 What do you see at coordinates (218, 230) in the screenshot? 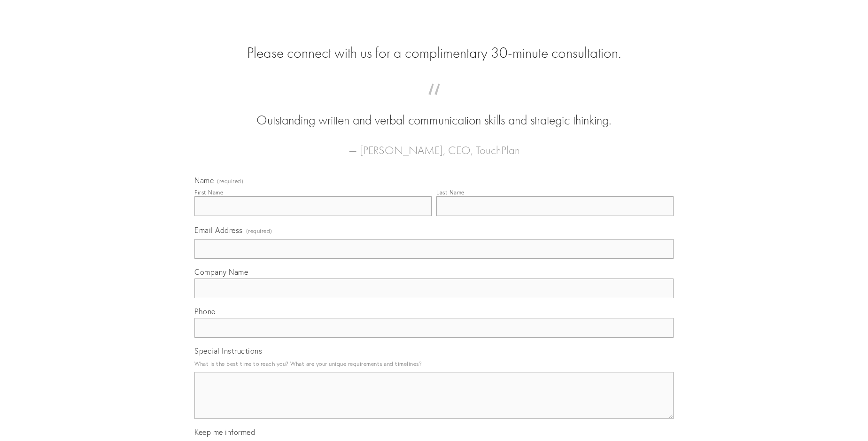
I see `span: Email Address` at bounding box center [218, 230].